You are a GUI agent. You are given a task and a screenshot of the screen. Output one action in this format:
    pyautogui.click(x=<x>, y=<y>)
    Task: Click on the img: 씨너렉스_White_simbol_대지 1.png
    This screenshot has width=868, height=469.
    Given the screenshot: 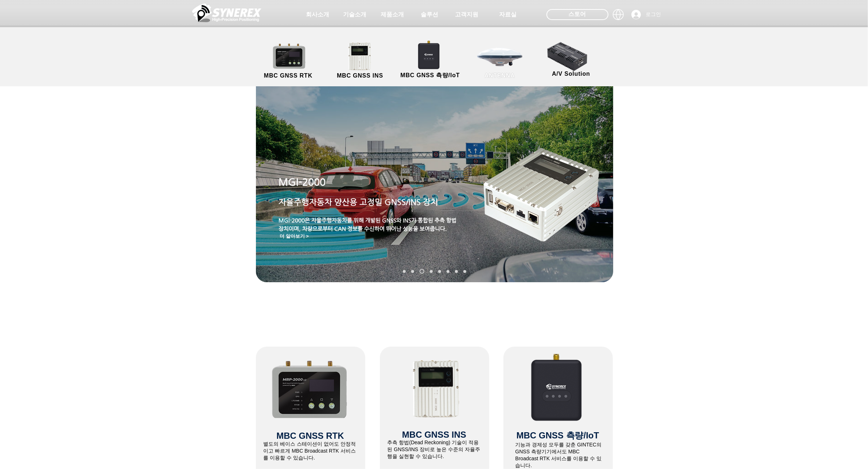 What is the action you would take?
    pyautogui.click(x=226, y=13)
    